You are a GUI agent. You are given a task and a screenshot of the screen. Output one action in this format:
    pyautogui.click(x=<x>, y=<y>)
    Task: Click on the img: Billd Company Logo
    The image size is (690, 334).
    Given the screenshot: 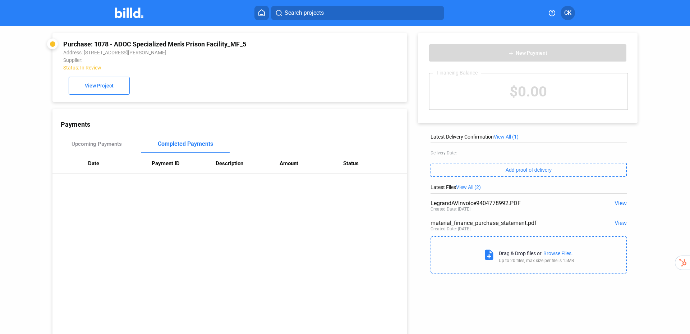 What is the action you would take?
    pyautogui.click(x=129, y=13)
    